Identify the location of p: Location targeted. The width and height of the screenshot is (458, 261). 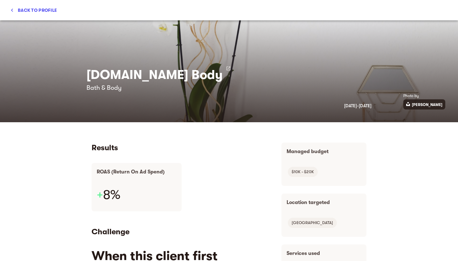
(324, 202).